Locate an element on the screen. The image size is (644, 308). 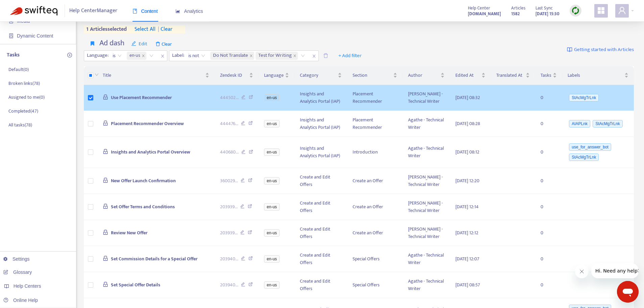
span: Content is located at coordinates (145, 11).